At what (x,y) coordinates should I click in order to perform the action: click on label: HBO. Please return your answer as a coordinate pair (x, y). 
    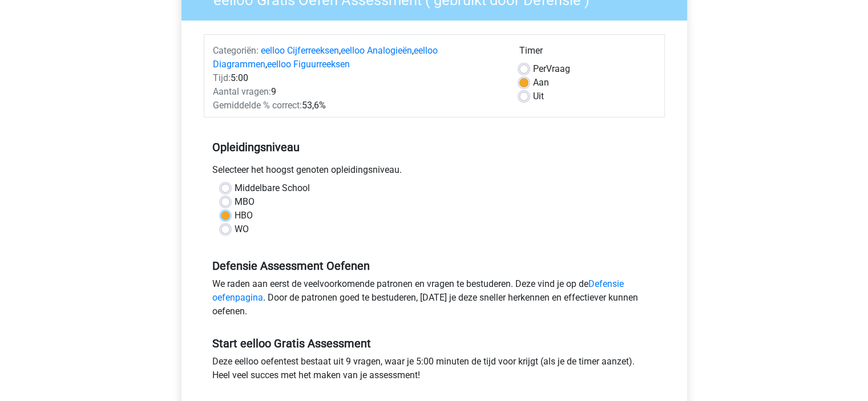
    Looking at the image, I should click on (244, 216).